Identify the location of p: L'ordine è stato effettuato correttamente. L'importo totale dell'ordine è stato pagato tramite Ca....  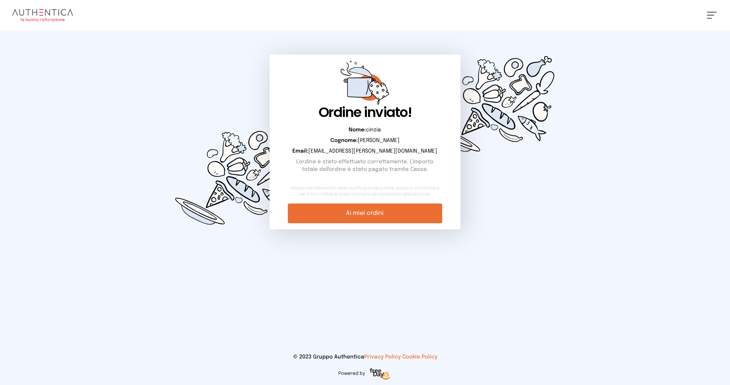
(365, 166).